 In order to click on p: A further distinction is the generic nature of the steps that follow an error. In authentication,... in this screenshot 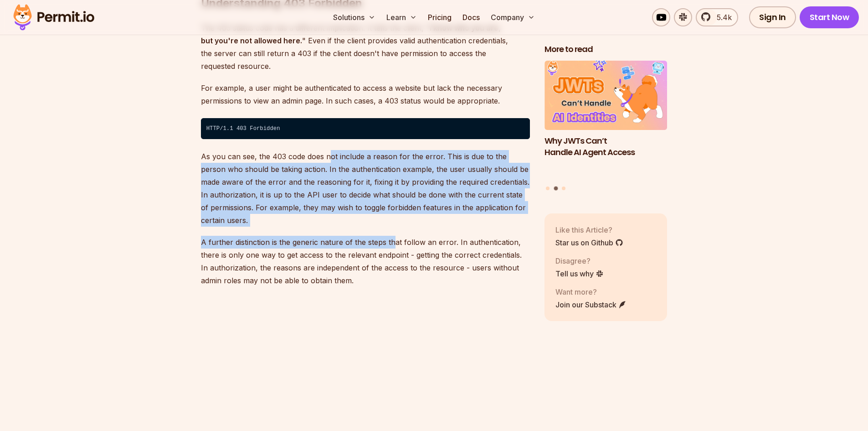, I will do `click(365, 261)`.